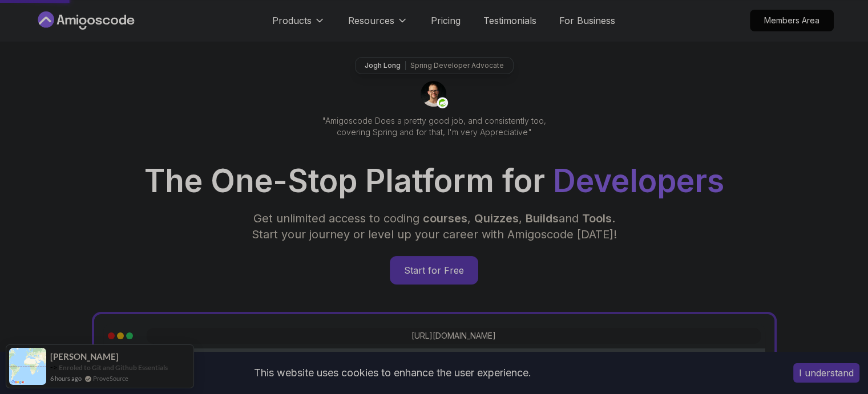  What do you see at coordinates (792, 21) in the screenshot?
I see `a: Members Area` at bounding box center [792, 21].